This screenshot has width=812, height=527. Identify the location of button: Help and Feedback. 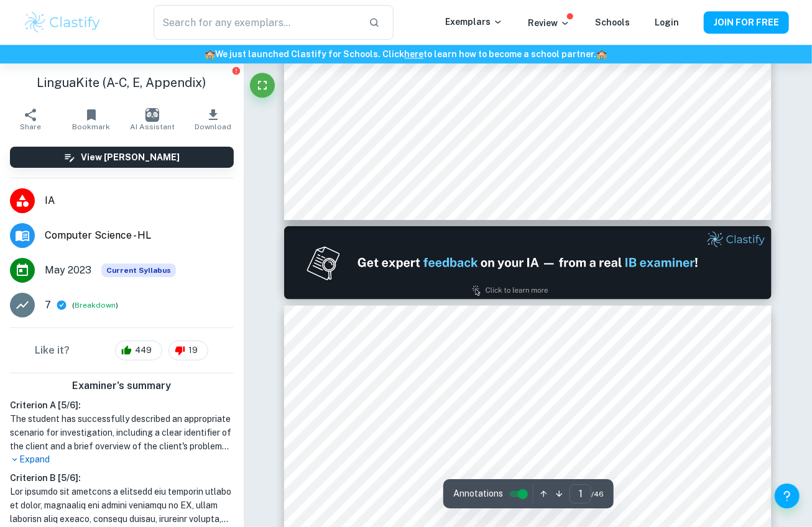
(787, 496).